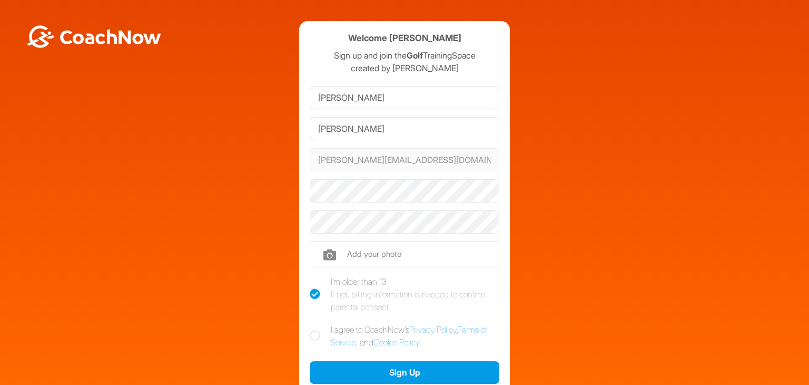 Image resolution: width=809 pixels, height=385 pixels. What do you see at coordinates (405, 55) in the screenshot?
I see `p: Sign up and join the TrainingSpace` at bounding box center [405, 55].